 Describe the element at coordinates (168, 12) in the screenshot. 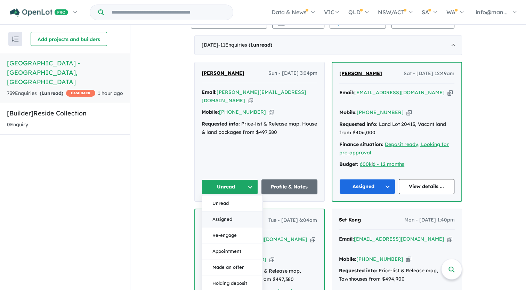

I see `input: Try estate name, suburb, builder or developer` at that location.